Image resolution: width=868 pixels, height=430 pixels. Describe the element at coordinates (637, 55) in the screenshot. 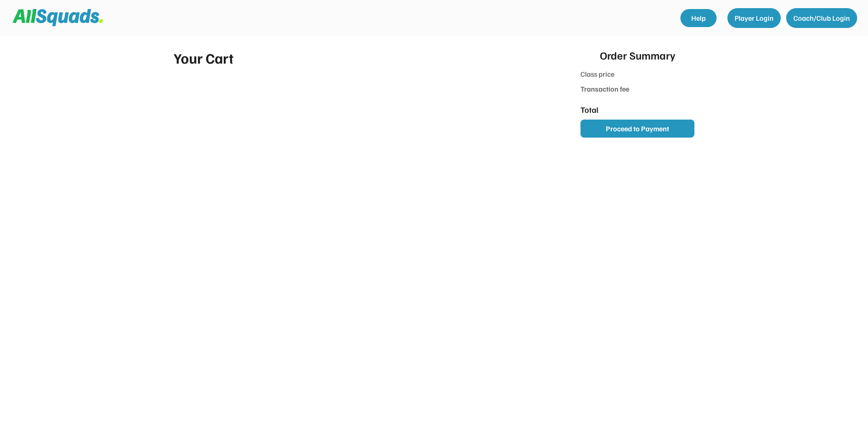

I see `div: Order Summary` at that location.